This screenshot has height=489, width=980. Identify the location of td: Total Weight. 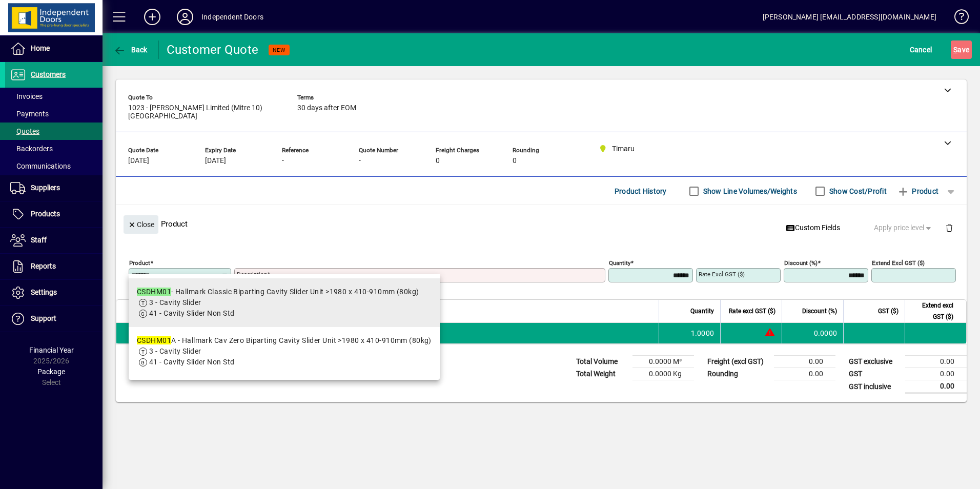
(602, 374).